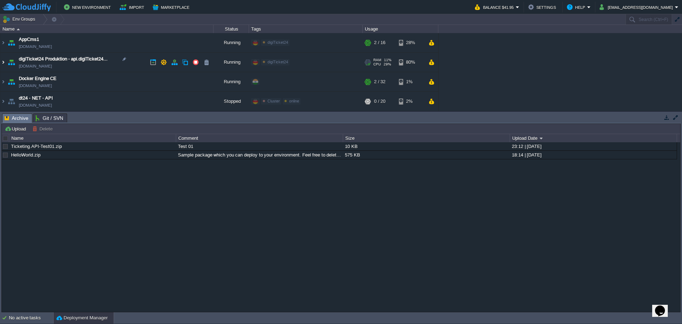  What do you see at coordinates (410, 43) in the screenshot?
I see `div: 28%` at bounding box center [410, 43].